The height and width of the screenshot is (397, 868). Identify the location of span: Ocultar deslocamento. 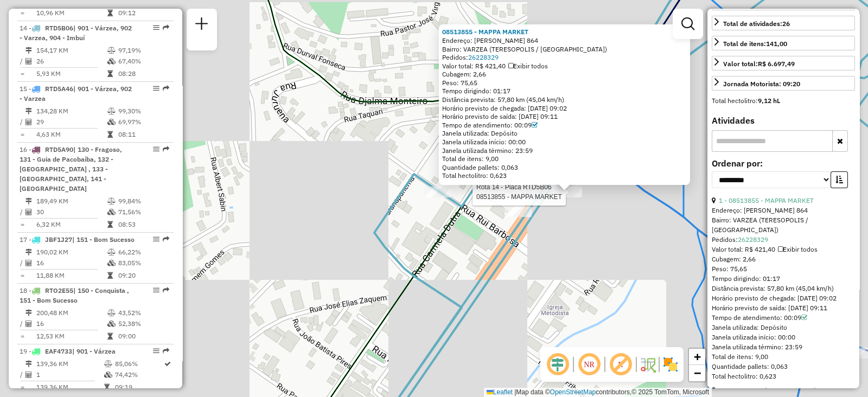
(558, 365).